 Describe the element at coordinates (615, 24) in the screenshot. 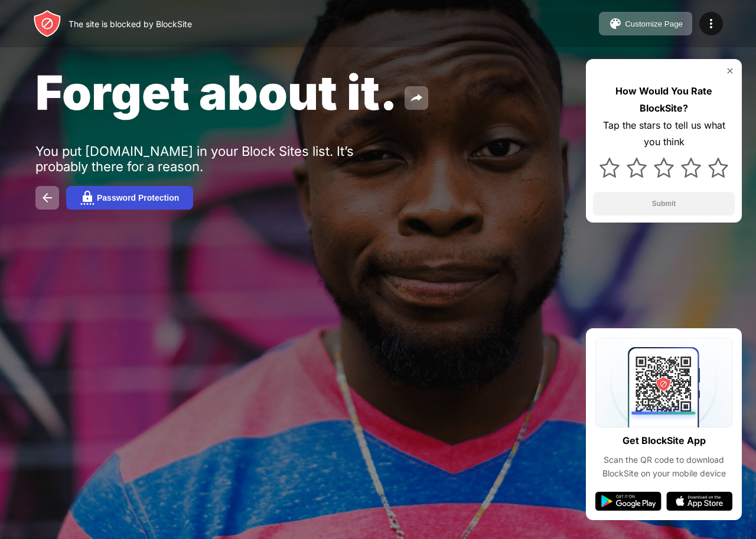

I see `img: pallet.svg` at that location.